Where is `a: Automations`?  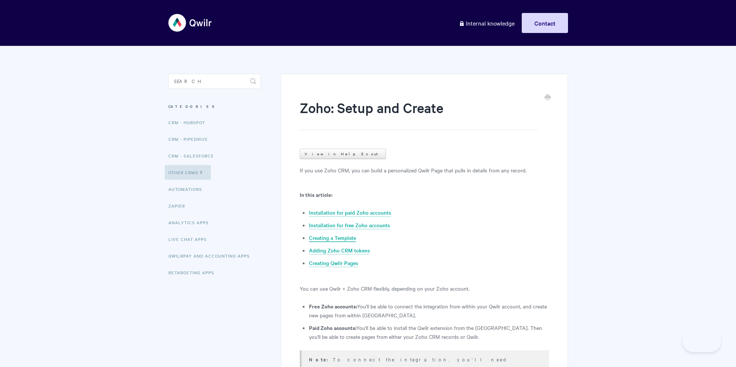 a: Automations is located at coordinates (188, 189).